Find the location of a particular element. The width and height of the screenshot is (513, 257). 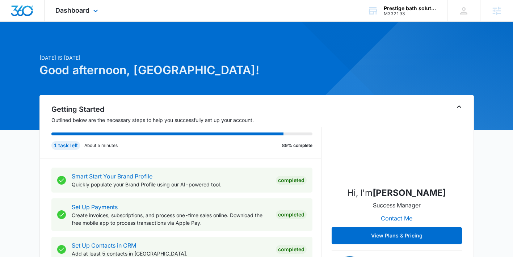

h2: Getting Started is located at coordinates (186, 109).